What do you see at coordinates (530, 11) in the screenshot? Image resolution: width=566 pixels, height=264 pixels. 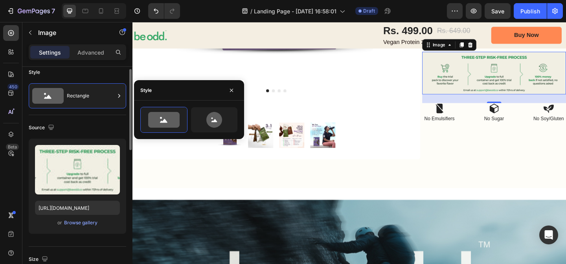 I see `button: Publish` at bounding box center [530, 11].